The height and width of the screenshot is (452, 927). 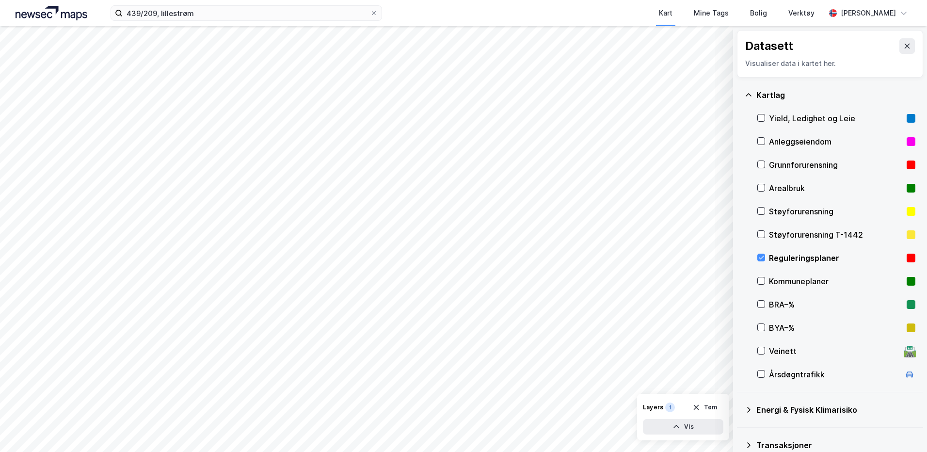 What do you see at coordinates (801, 13) in the screenshot?
I see `div: Verktøy` at bounding box center [801, 13].